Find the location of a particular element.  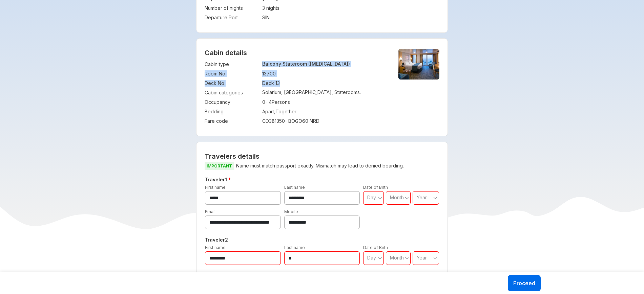

h2: Travelers details is located at coordinates (322, 156).